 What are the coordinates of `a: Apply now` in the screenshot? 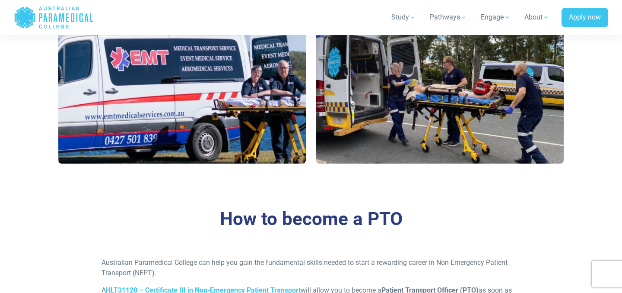 It's located at (585, 18).